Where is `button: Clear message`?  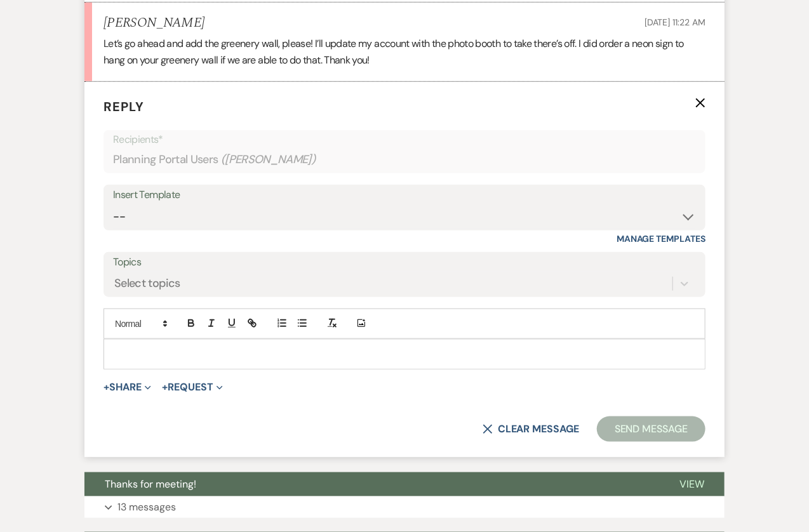 button: Clear message is located at coordinates (531, 429).